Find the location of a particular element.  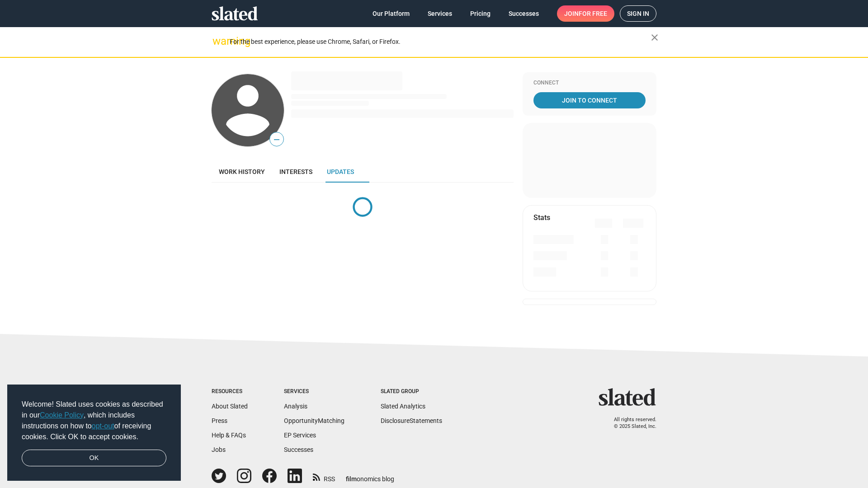

span: Pricing is located at coordinates (481, 14).